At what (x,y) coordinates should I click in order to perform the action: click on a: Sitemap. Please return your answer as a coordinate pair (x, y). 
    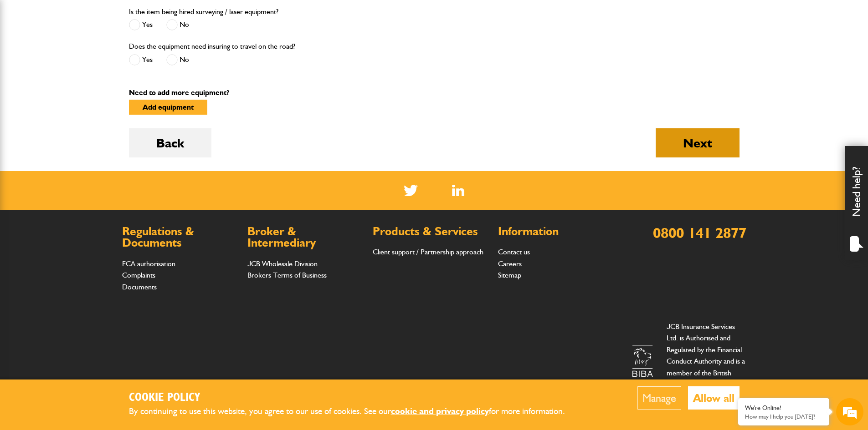
    Looking at the image, I should click on (509, 275).